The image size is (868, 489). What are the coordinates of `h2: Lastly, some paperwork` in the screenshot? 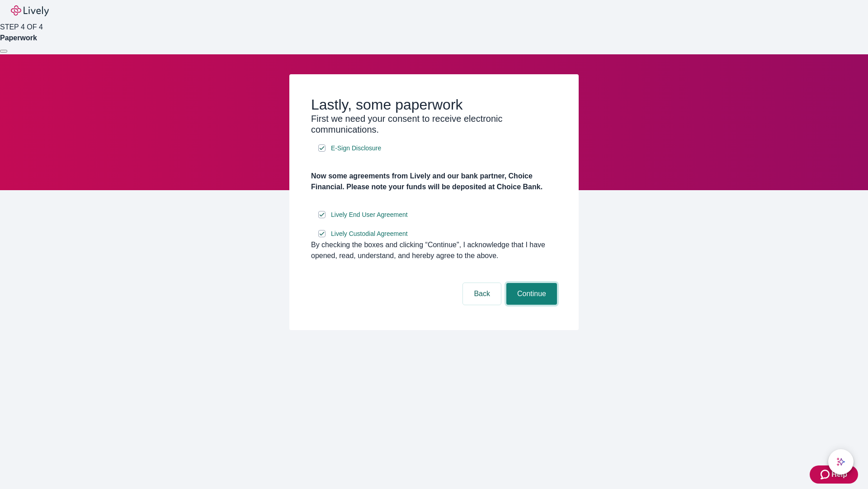 It's located at (434, 105).